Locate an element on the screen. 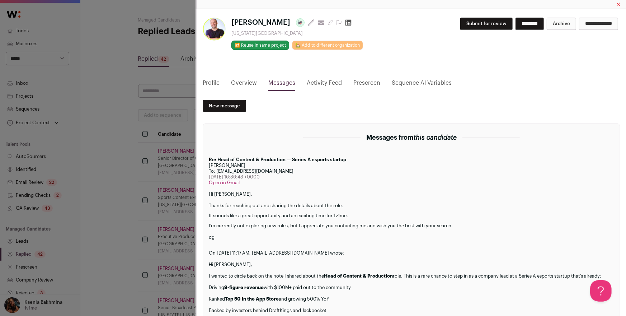  p: dg is located at coordinates (412, 237).